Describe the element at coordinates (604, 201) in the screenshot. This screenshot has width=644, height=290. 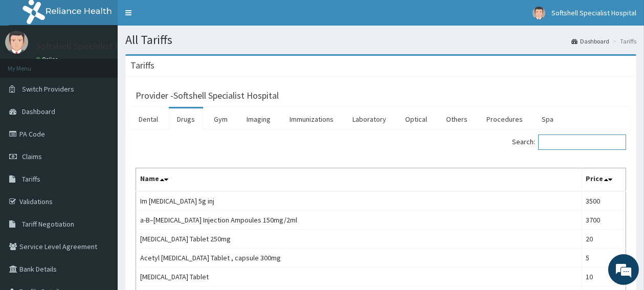
I see `td: 3500` at that location.